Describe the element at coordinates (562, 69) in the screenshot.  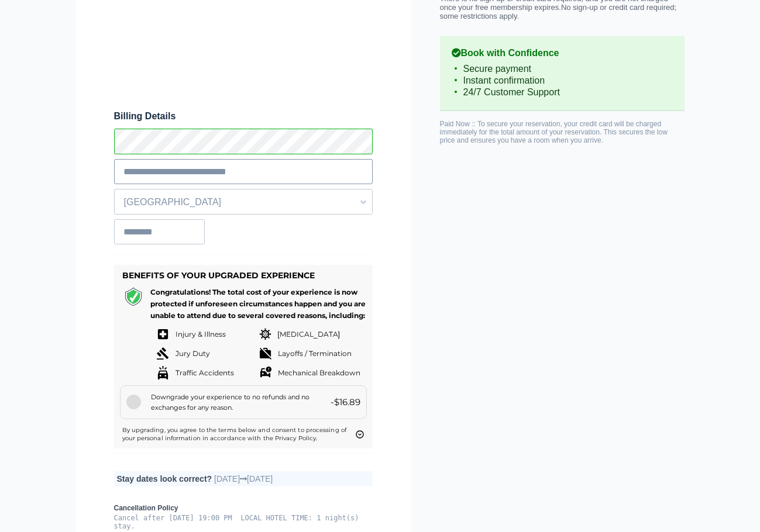
I see `li: Secure payment` at that location.